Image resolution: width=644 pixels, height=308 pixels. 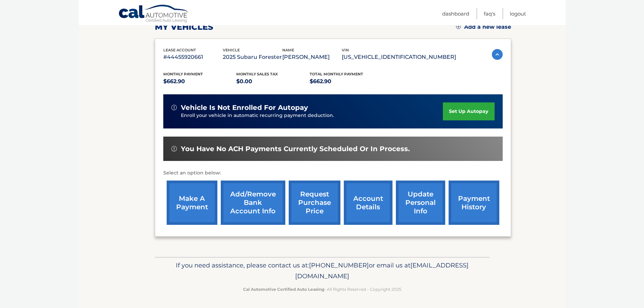 What do you see at coordinates (490, 14) in the screenshot?
I see `a: FAQ's` at bounding box center [490, 14].